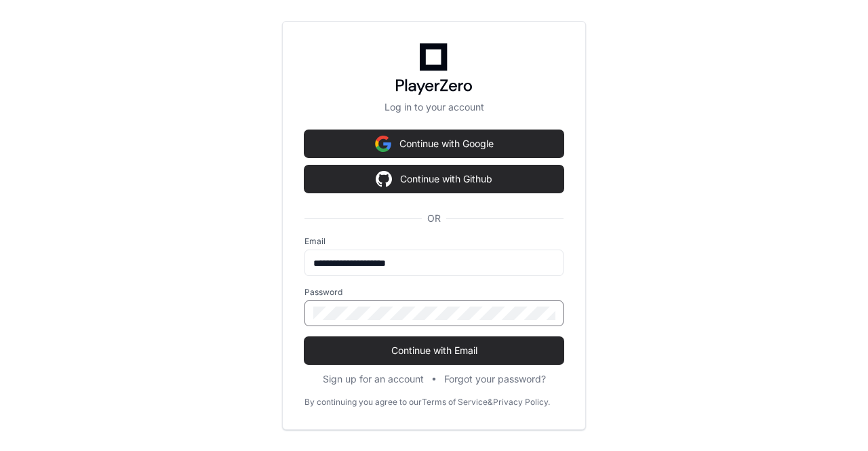 The width and height of the screenshot is (868, 451). What do you see at coordinates (434, 350) in the screenshot?
I see `button: Continue with Email` at bounding box center [434, 350].